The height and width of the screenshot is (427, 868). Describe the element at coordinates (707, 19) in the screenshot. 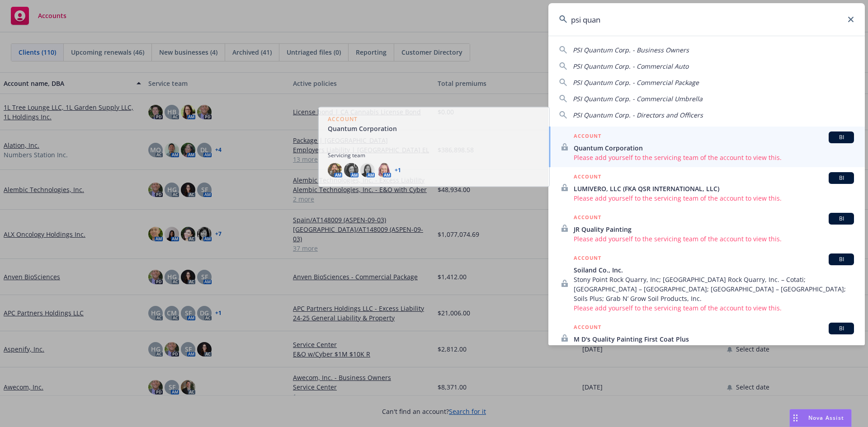

I see `input: Search...` at that location.